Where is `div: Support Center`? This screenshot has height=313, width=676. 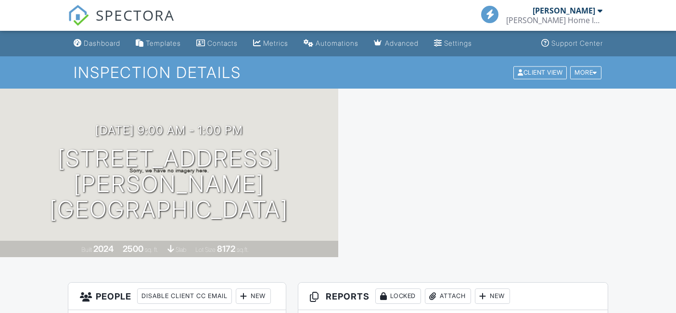 div: Support Center is located at coordinates (577, 43).